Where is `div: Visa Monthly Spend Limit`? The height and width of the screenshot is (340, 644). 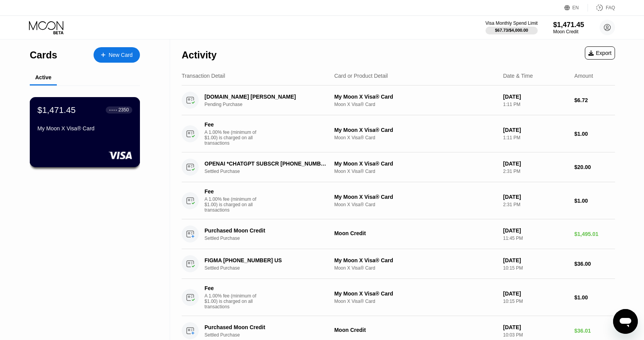
div: Visa Monthly Spend Limit is located at coordinates (511, 23).